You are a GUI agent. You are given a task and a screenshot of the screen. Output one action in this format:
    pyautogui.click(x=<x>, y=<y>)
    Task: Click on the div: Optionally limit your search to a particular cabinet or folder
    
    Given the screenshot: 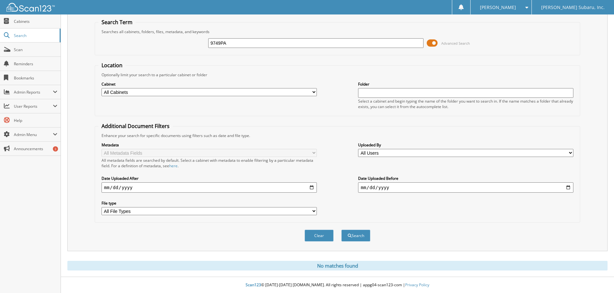 What is the action you would take?
    pyautogui.click(x=337, y=75)
    